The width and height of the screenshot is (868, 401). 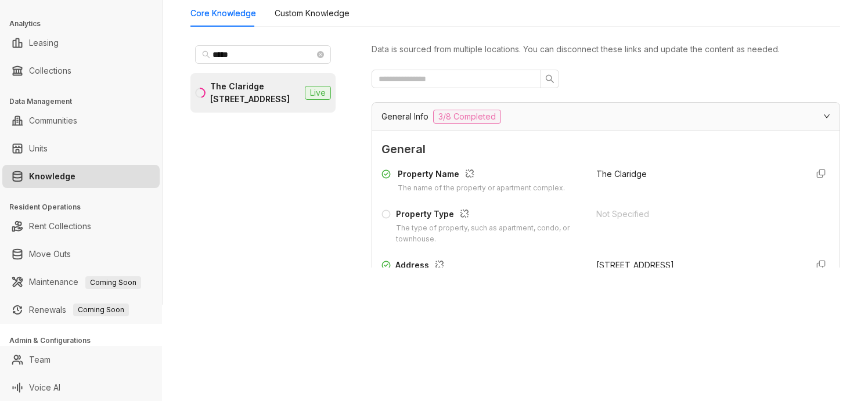 What do you see at coordinates (318, 93) in the screenshot?
I see `span: Live` at bounding box center [318, 93].